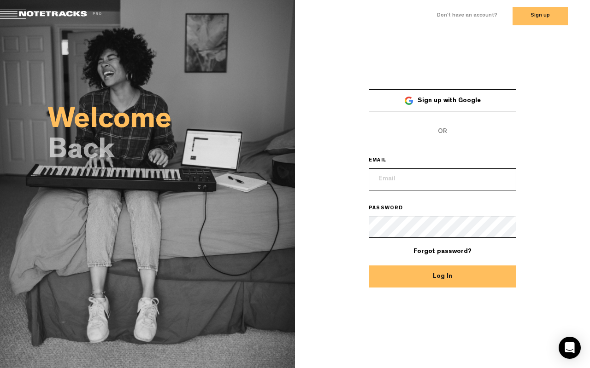 The width and height of the screenshot is (590, 368). What do you see at coordinates (442, 252) in the screenshot?
I see `a: Forgot password?` at bounding box center [442, 252].